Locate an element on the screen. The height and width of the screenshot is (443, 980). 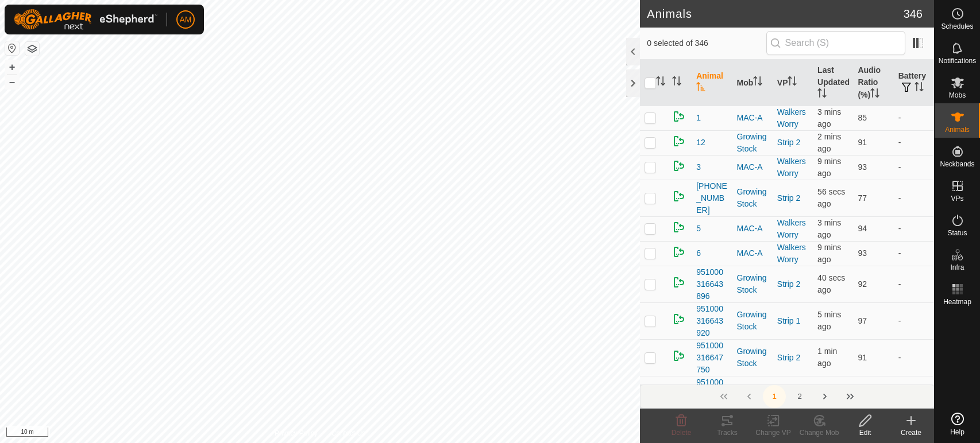
span: Infra is located at coordinates (957, 267).